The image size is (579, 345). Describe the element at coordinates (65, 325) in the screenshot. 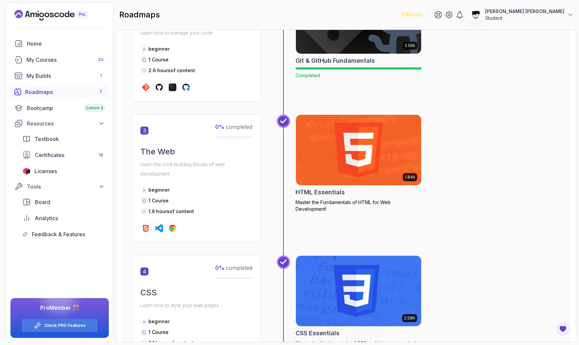

I see `a: Check PRO Features` at that location.